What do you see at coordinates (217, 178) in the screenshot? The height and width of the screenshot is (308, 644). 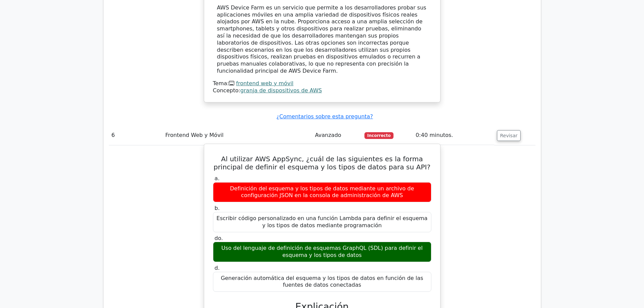 I see `font: a.` at bounding box center [217, 178].